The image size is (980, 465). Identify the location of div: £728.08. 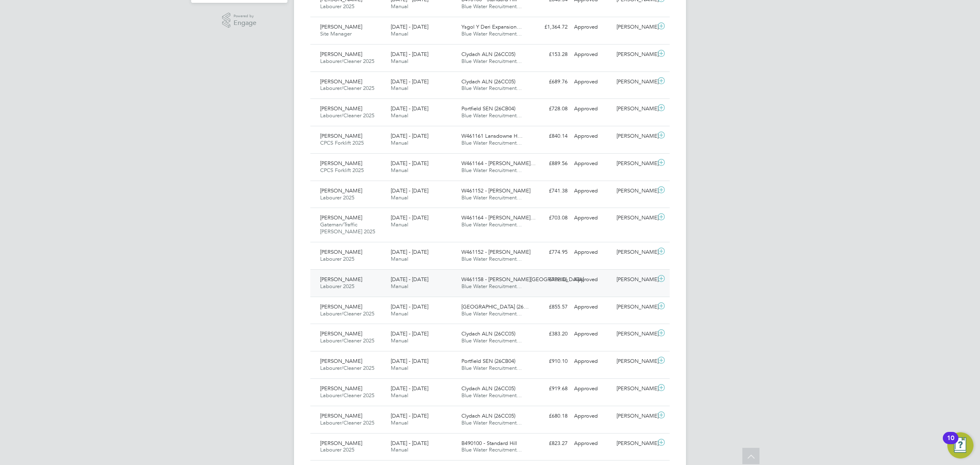
(549, 109).